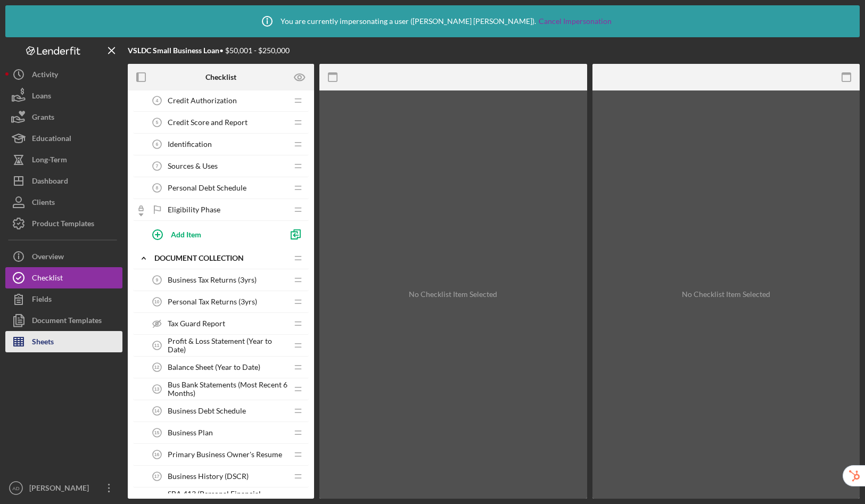 This screenshot has width=865, height=504. I want to click on div: Add Item, so click(186, 234).